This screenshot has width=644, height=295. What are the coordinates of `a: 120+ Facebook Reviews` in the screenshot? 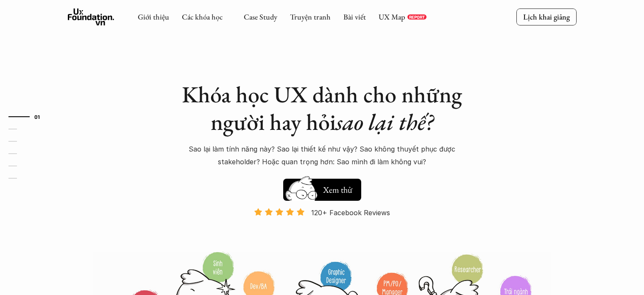 It's located at (322, 229).